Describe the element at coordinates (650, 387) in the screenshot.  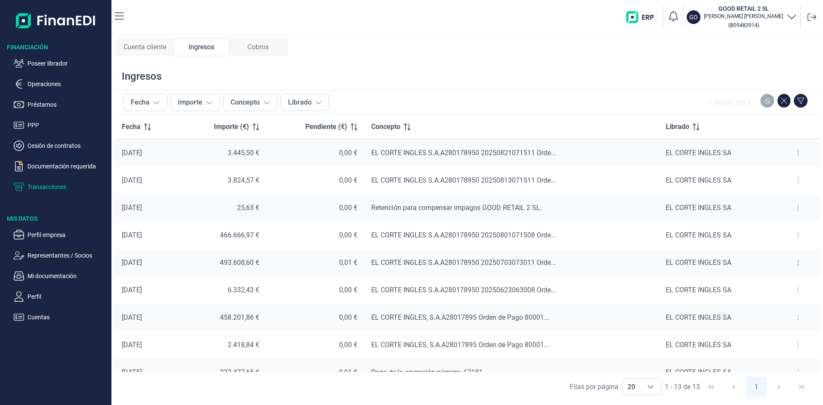
I see `div: Choose` at that location.